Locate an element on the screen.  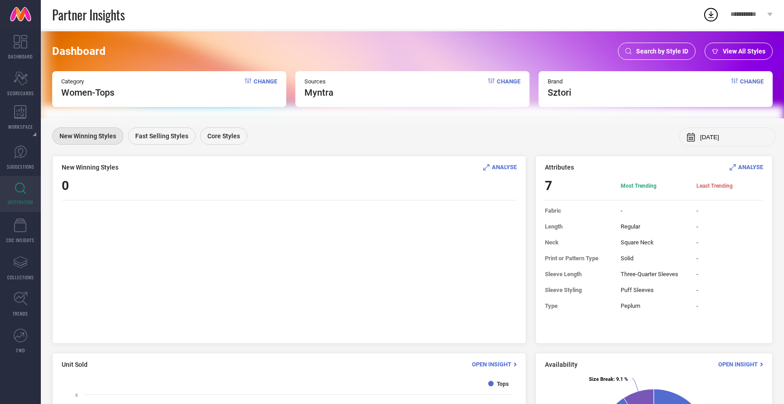
div: Open download list is located at coordinates (711, 15).